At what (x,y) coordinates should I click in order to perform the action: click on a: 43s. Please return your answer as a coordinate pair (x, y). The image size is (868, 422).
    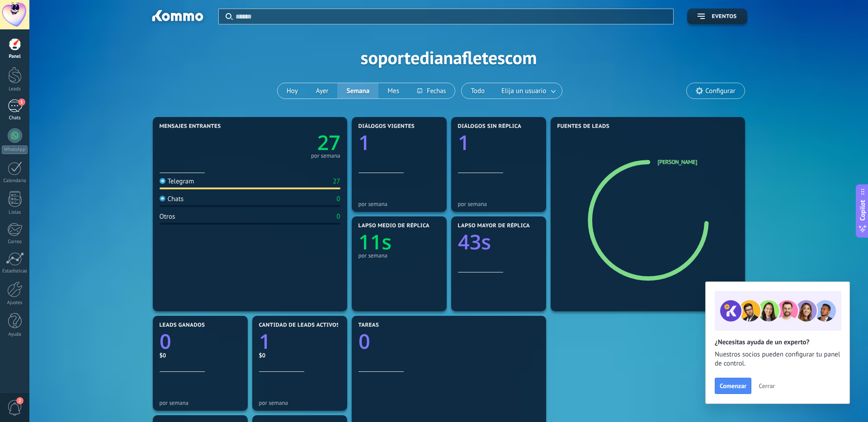
    Looking at the image, I should click on (499, 242).